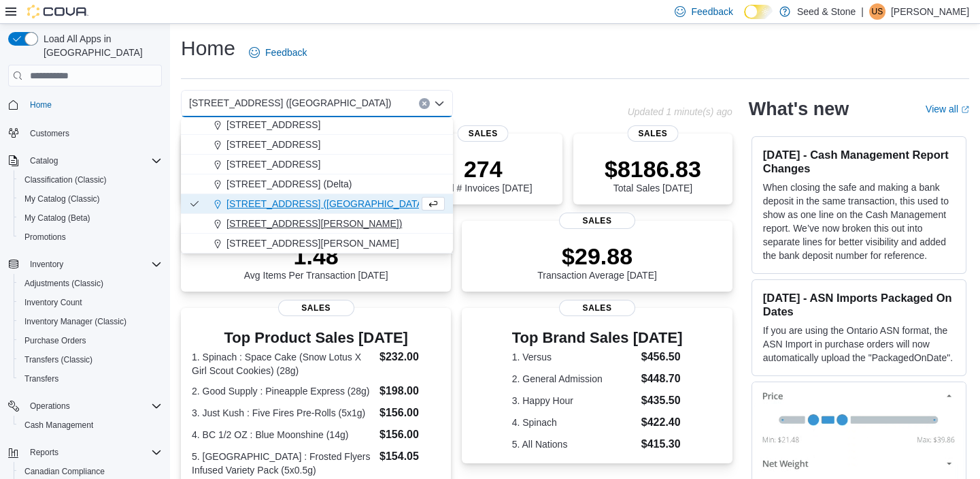 This screenshot has width=980, height=479. What do you see at coordinates (574, 379) in the screenshot?
I see `dt: 2. General Admission` at bounding box center [574, 379].